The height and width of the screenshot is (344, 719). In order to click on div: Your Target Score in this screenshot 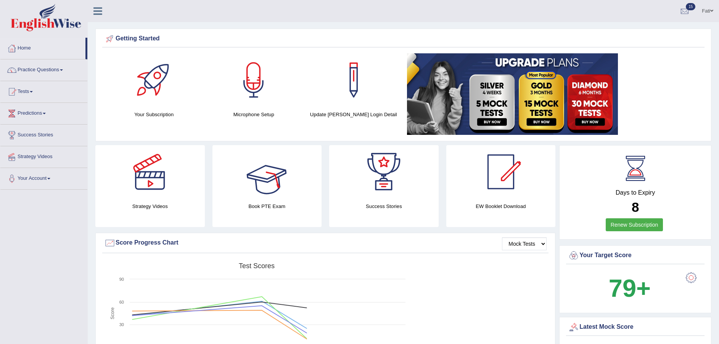, I will do `click(635, 256)`.